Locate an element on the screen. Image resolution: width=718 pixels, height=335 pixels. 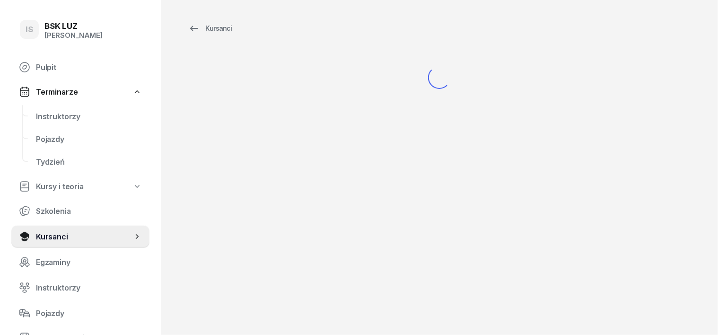
a: Terminarze is located at coordinates (80, 92).